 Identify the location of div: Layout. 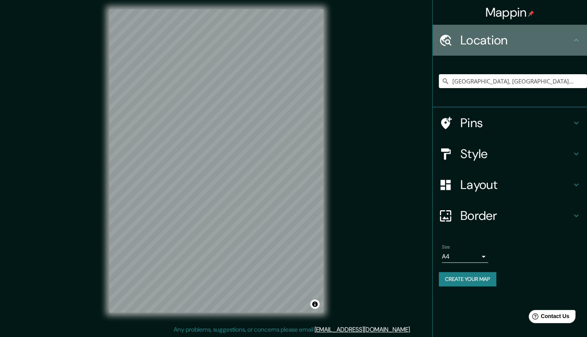
(510, 185).